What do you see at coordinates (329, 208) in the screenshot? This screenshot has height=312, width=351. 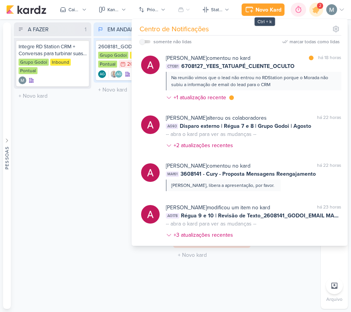 I see `div: há 23 horas` at bounding box center [329, 208].